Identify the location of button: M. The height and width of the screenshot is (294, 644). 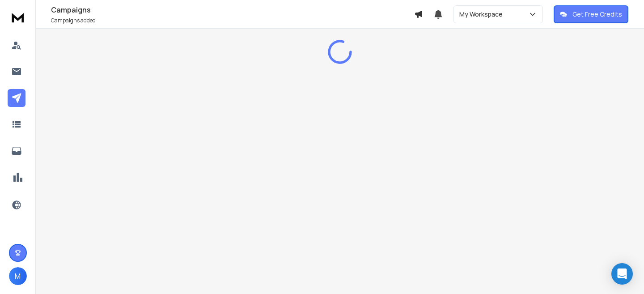
(18, 276).